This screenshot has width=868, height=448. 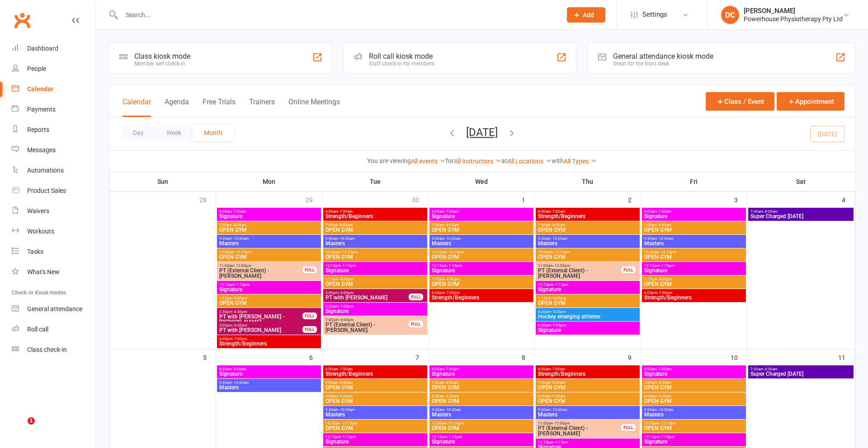 I want to click on span: Strength/Beginners, so click(x=375, y=217).